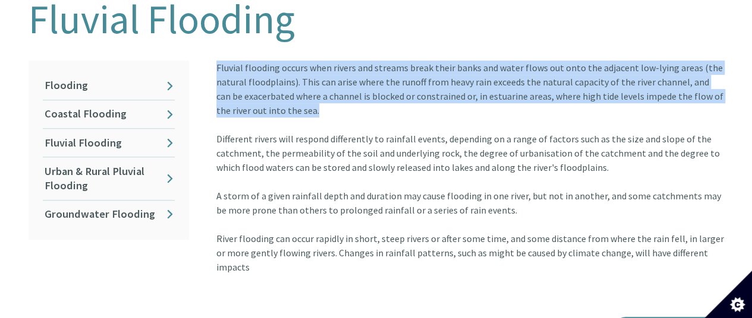 The width and height of the screenshot is (752, 318). What do you see at coordinates (109, 215) in the screenshot?
I see `a: Groundwater Flooding` at bounding box center [109, 215].